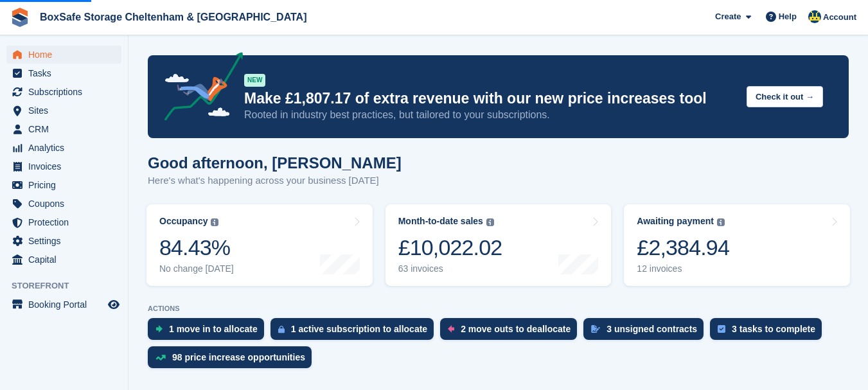 This screenshot has width=868, height=390. I want to click on div: Awaiting payment, so click(675, 222).